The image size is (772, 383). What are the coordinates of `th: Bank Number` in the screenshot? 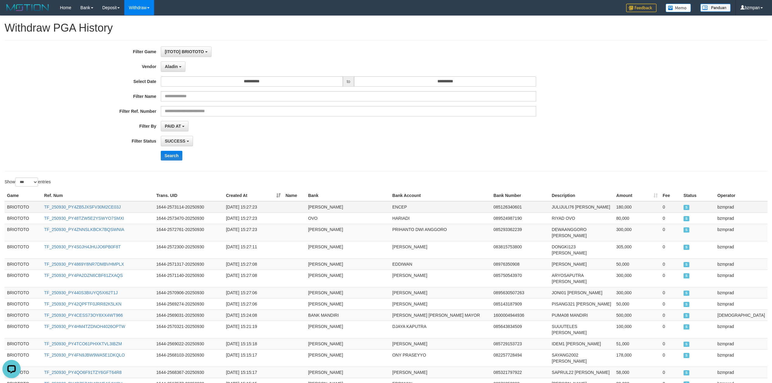 It's located at (521, 196).